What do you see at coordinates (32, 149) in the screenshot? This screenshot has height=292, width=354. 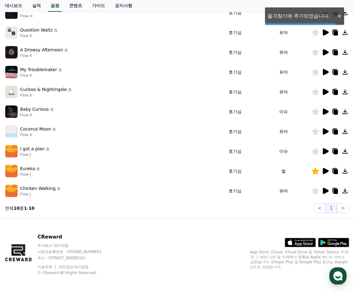 I see `p: I got a plan` at bounding box center [32, 149].